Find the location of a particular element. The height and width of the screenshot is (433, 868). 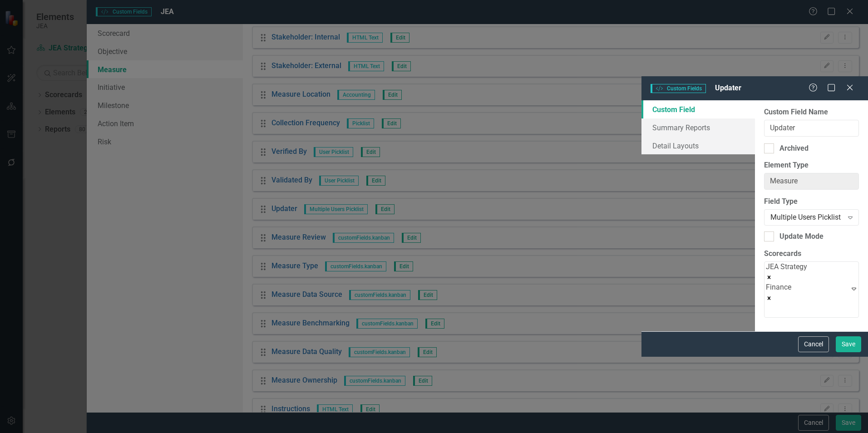

label: Field Type is located at coordinates (811, 202).